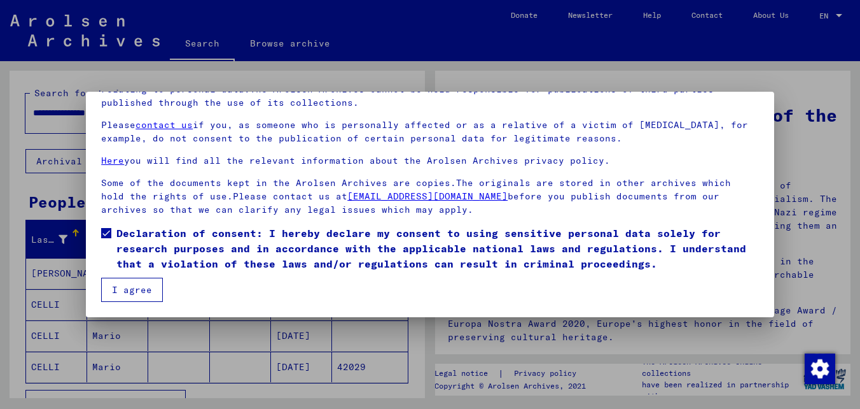 This screenshot has width=860, height=409. Describe the element at coordinates (430, 160) in the screenshot. I see `p: you will find all the relevant information about the Arolsen Archives privacy policy.` at that location.